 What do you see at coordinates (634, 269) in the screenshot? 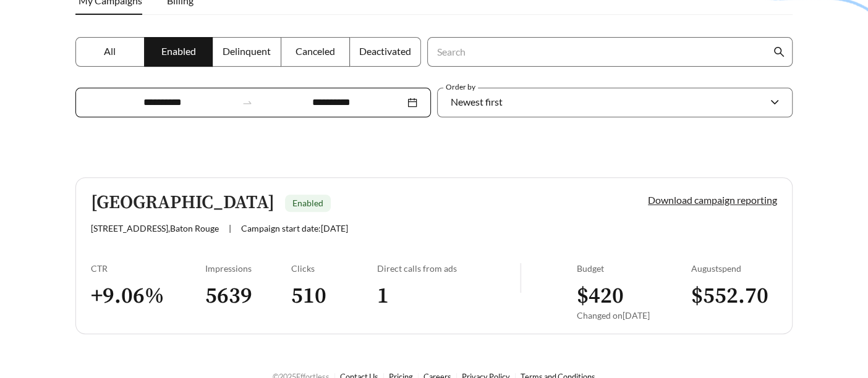
I see `div: Budget` at bounding box center [634, 269].